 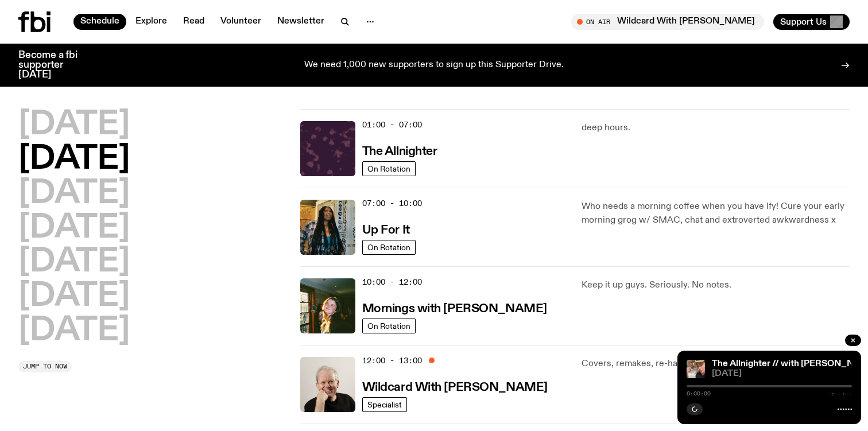 What do you see at coordinates (803, 22) in the screenshot?
I see `span: Support Us` at bounding box center [803, 22].